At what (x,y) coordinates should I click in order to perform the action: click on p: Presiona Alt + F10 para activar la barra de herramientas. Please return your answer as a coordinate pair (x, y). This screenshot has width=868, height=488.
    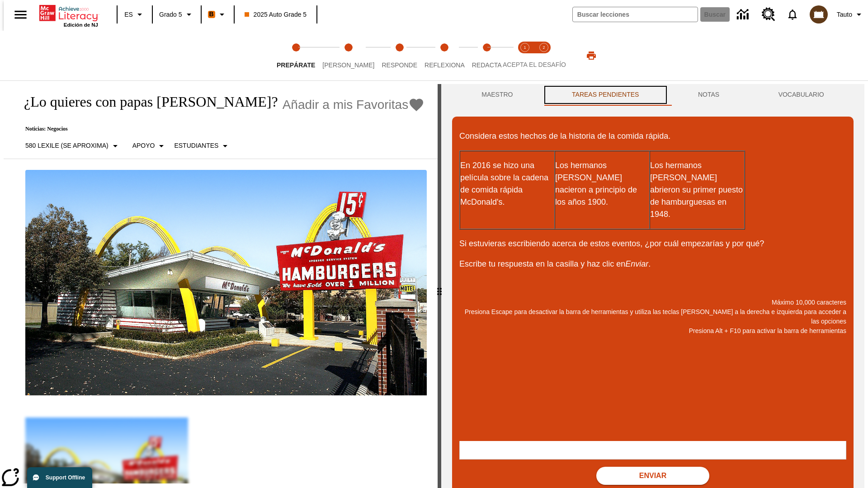
    Looking at the image, I should click on (652, 330).